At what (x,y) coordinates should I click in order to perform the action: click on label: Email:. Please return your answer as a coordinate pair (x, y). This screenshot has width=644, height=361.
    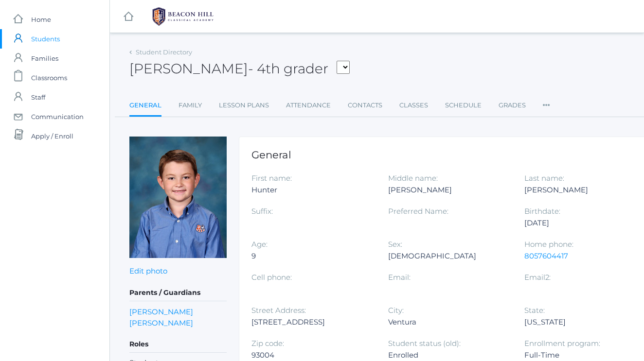
    Looking at the image, I should click on (399, 277).